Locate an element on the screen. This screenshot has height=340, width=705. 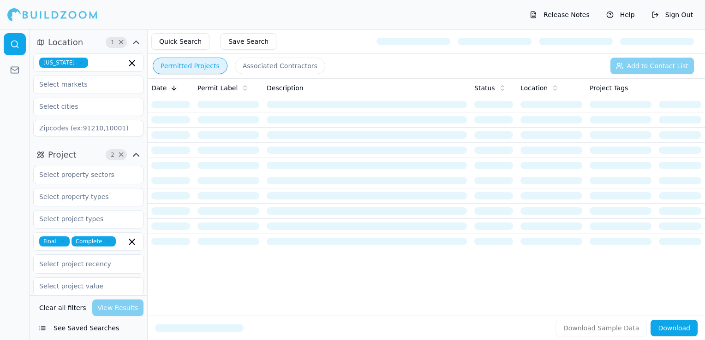
span: Complete is located at coordinates (94, 242).